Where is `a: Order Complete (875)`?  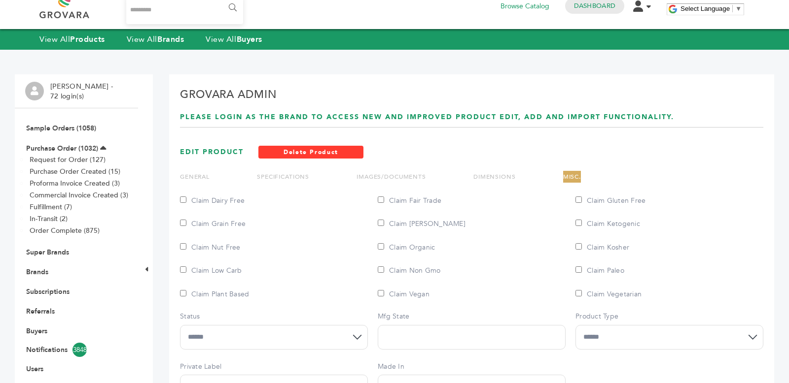 a: Order Complete (875) is located at coordinates (65, 231).